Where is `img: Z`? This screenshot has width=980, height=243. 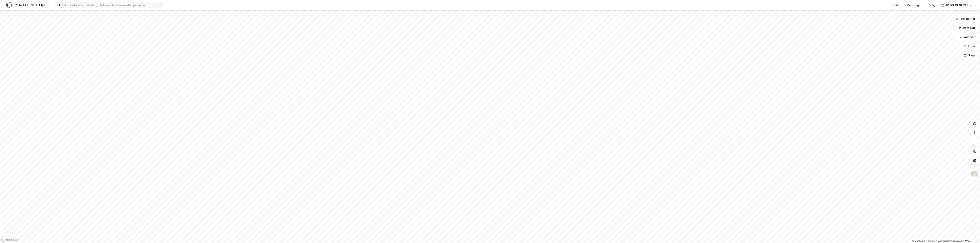 img: Z is located at coordinates (974, 174).